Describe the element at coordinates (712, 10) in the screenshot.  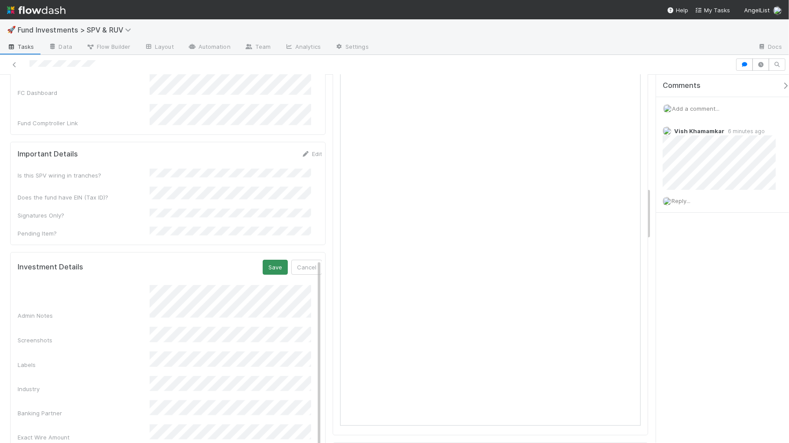
I see `a: My Tasks` at that location.